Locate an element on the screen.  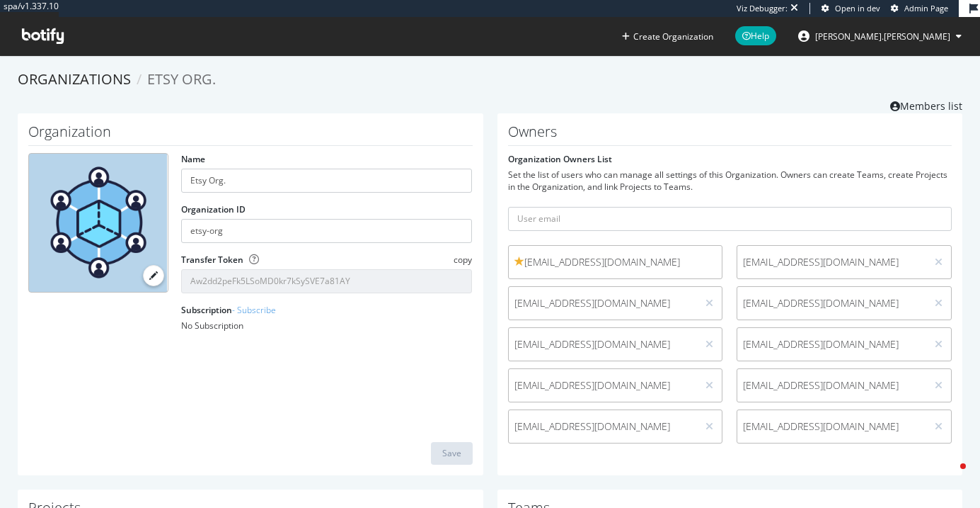
button: Create Organization is located at coordinates (668, 36).